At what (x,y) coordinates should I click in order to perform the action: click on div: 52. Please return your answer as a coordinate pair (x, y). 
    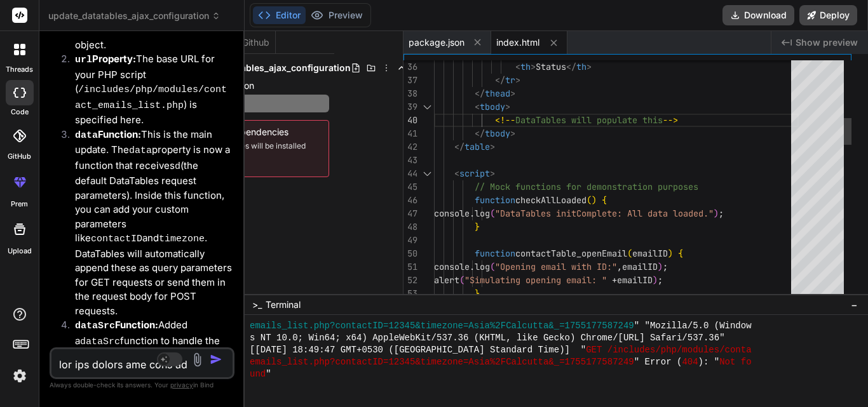
    Looking at the image, I should click on (410, 280).